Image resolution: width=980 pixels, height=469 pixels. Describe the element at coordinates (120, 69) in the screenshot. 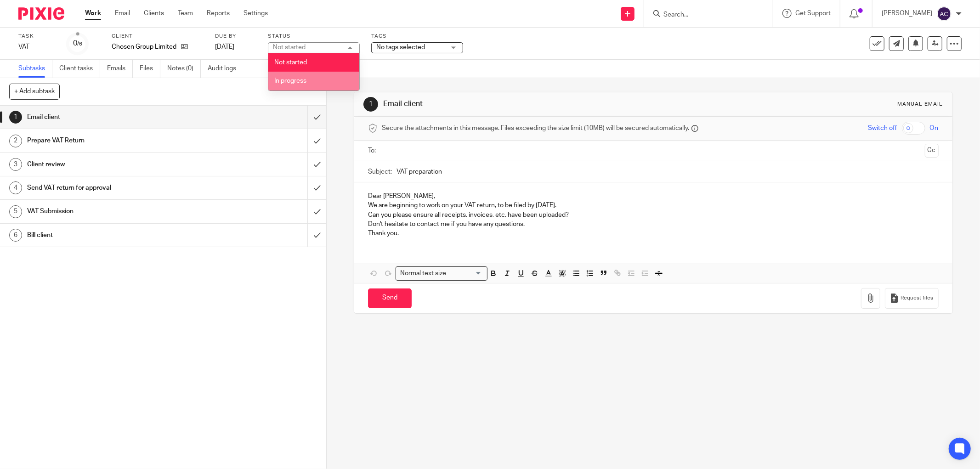

I see `a: Emails` at that location.